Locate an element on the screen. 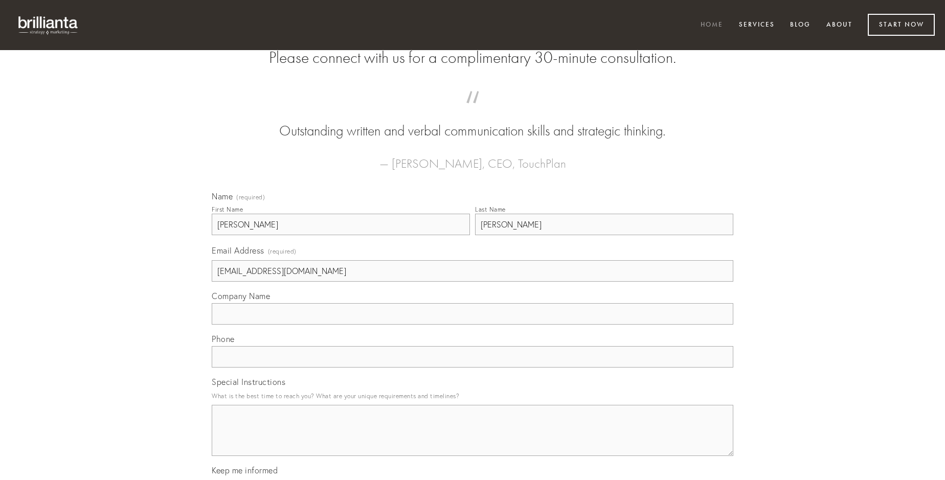  h2: Please connect with us for a complimentary 30-minute consultation. is located at coordinates (472, 58).